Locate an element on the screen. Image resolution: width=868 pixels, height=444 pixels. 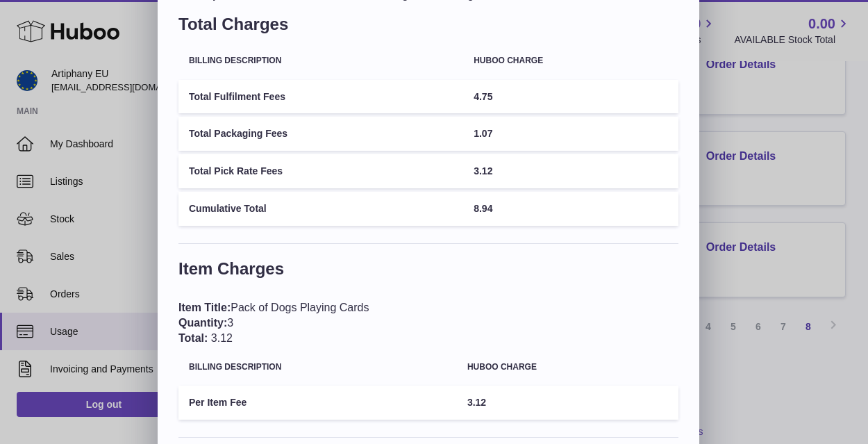
div: Pack of Dogs Playing Cards 3 is located at coordinates (429, 323).